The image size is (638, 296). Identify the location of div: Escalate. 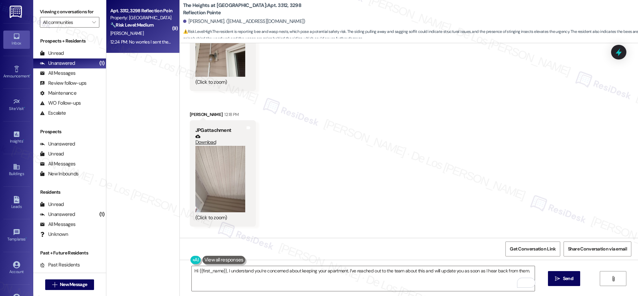
(53, 113).